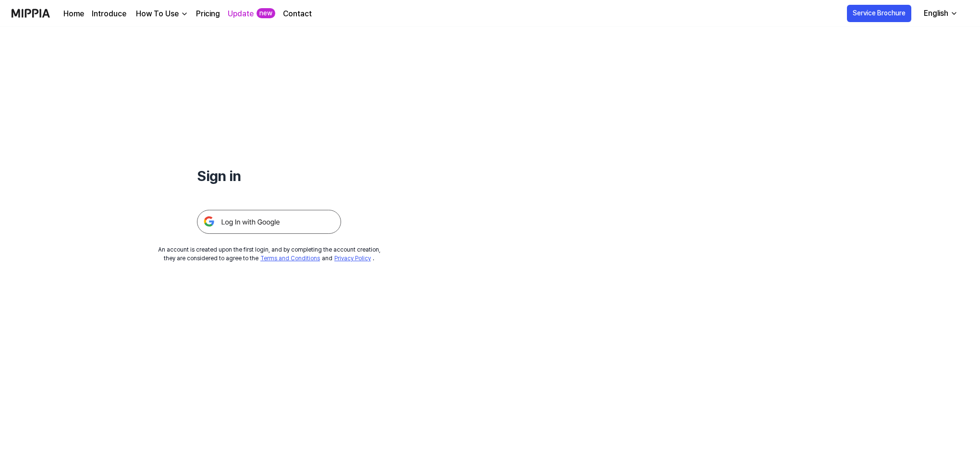  Describe the element at coordinates (73, 14) in the screenshot. I see `a: Home` at that location.